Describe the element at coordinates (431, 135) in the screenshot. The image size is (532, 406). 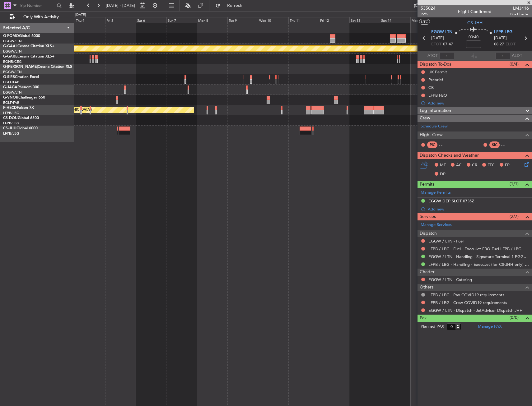
I see `span: Flight Crew` at that location.